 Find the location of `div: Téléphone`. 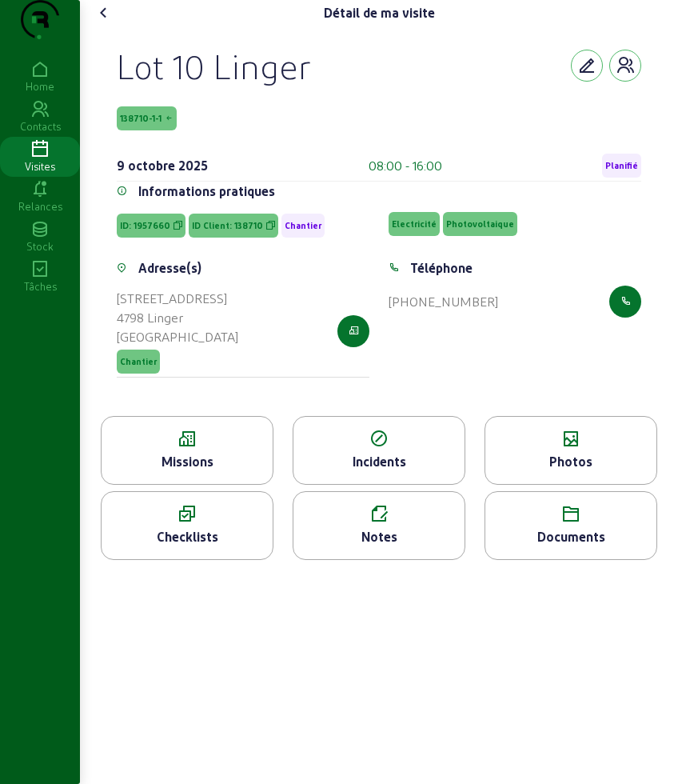

div: Téléphone is located at coordinates (441, 268).